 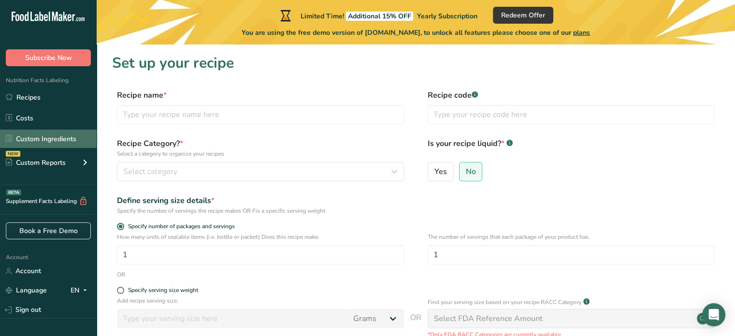 What do you see at coordinates (379, 16) in the screenshot?
I see `span: Additional 15% OFF` at bounding box center [379, 16].